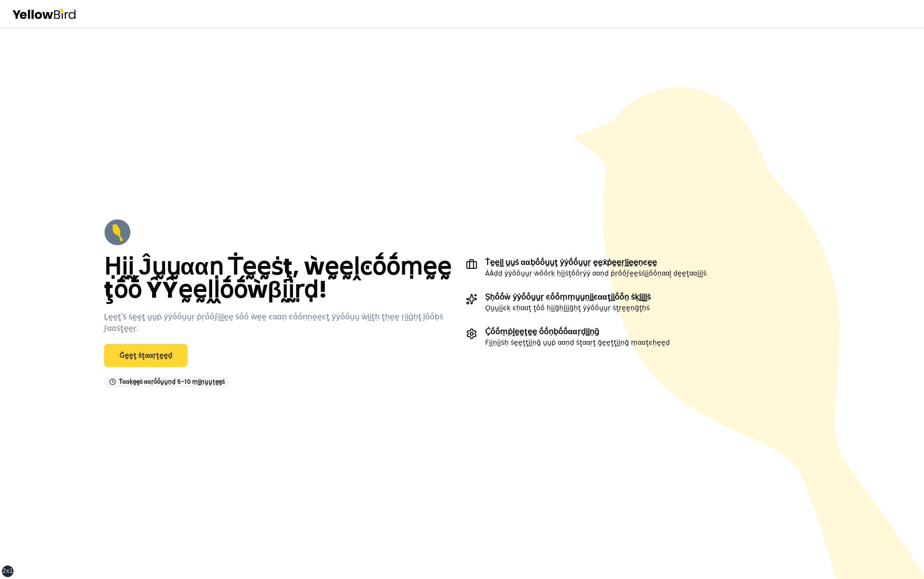 The width and height of the screenshot is (924, 579). What do you see at coordinates (577, 332) in the screenshot?
I see `h3: Ḉṓṓṃṗḽḛḛţḛḛ ṓṓṇḅṓṓααṛḍḭḭṇḡ` at bounding box center [577, 332].